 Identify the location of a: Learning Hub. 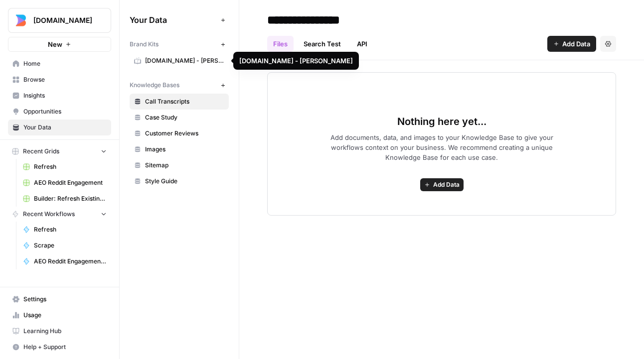
(59, 331).